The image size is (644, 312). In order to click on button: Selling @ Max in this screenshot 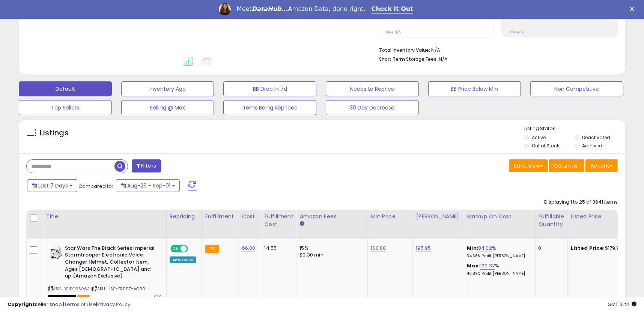, I will do `click(168, 108)`.